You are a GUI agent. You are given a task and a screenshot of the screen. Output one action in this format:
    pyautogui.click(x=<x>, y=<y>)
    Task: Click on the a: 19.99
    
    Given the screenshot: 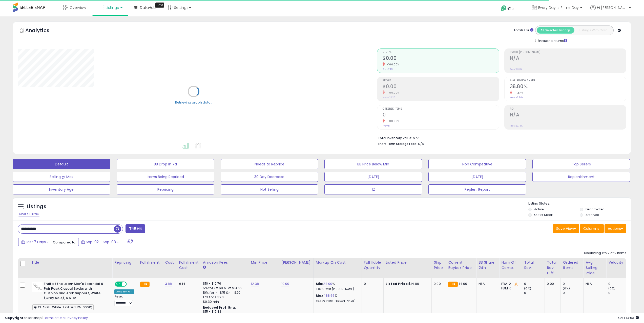 What is the action you would take?
    pyautogui.click(x=285, y=284)
    